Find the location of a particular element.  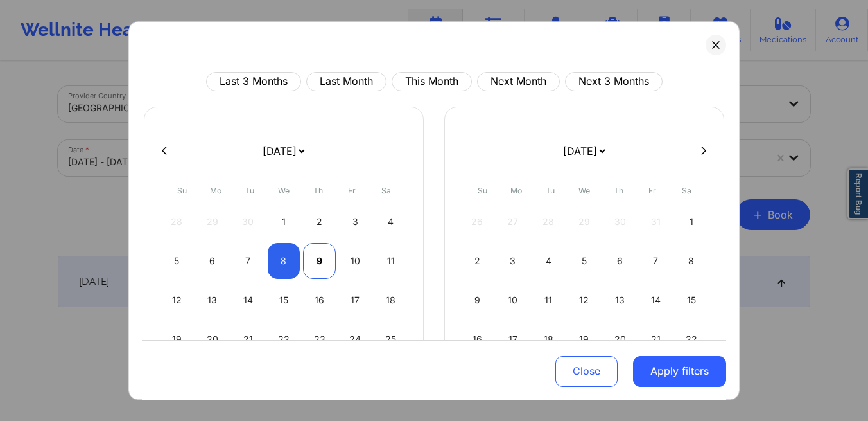

div: Sun Oct 19 2025 is located at coordinates (176, 339).